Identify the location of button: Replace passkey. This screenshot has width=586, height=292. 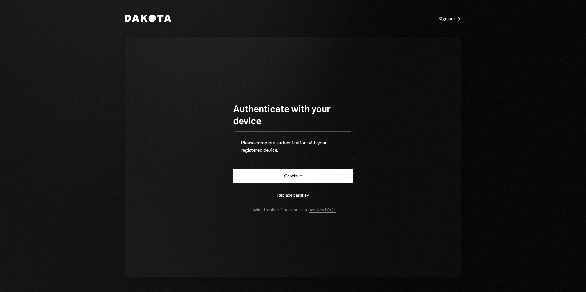
(293, 195).